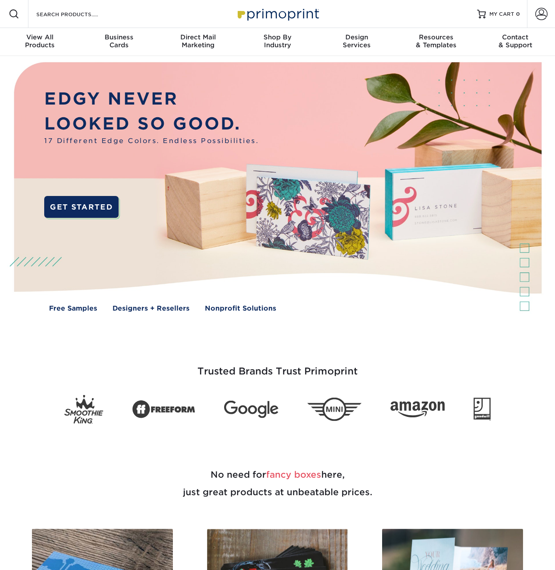  I want to click on a: Designers + Resellers, so click(151, 308).